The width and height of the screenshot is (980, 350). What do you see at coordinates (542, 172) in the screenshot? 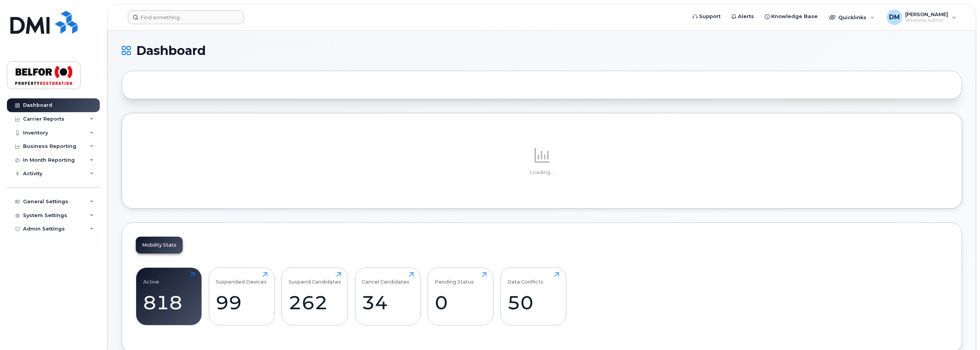
I see `p: Loading...` at bounding box center [542, 172].